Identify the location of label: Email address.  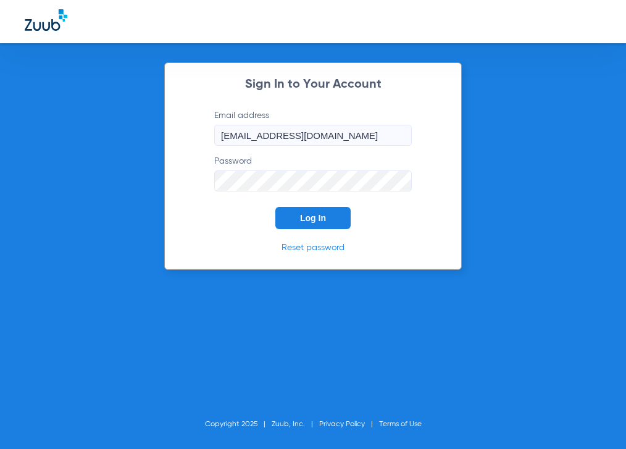
(313, 127).